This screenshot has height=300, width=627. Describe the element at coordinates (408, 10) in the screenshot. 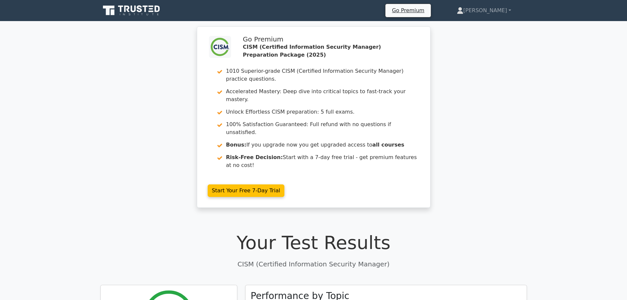

I see `a: Go Premium` at that location.